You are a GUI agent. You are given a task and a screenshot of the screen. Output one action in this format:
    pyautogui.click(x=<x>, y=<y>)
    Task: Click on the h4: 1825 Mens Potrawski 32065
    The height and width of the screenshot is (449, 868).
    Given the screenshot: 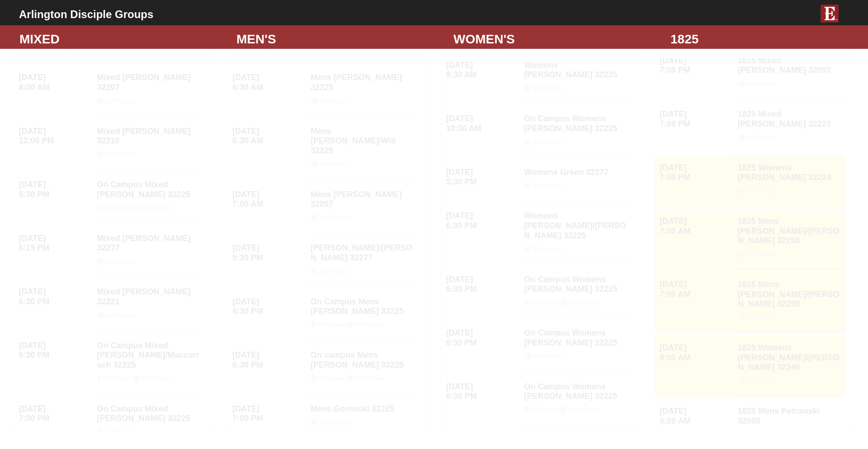 What is the action you would take?
    pyautogui.click(x=789, y=422)
    